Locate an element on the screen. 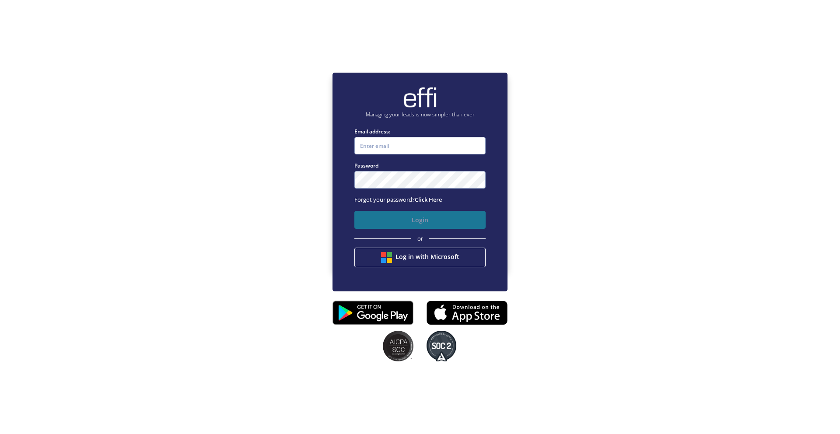 The height and width of the screenshot is (434, 840). button: Log in with Microsoft is located at coordinates (420, 257).